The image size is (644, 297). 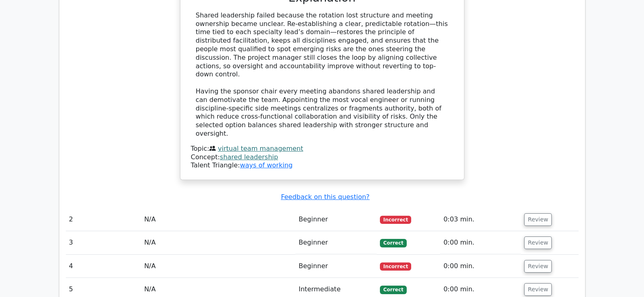 What do you see at coordinates (322, 158) in the screenshot?
I see `div: Talent Triangle:` at bounding box center [322, 158].